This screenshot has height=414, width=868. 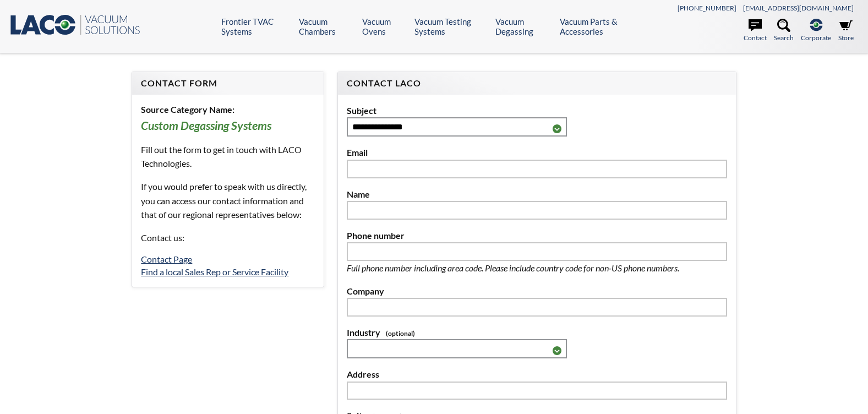 What do you see at coordinates (537, 374) in the screenshot?
I see `label: Address` at bounding box center [537, 374].